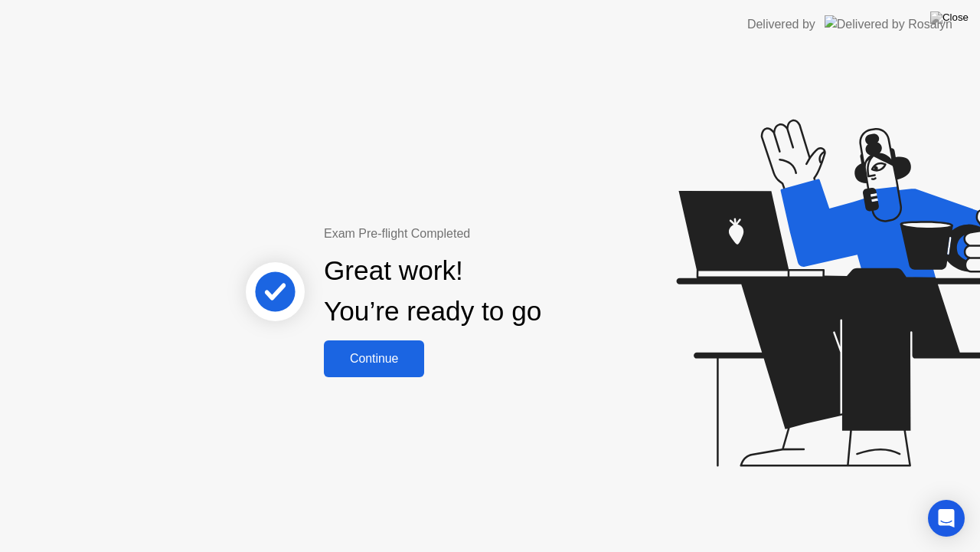 The image size is (980, 552). What do you see at coordinates (781, 24) in the screenshot?
I see `div: Delivered by` at bounding box center [781, 24].